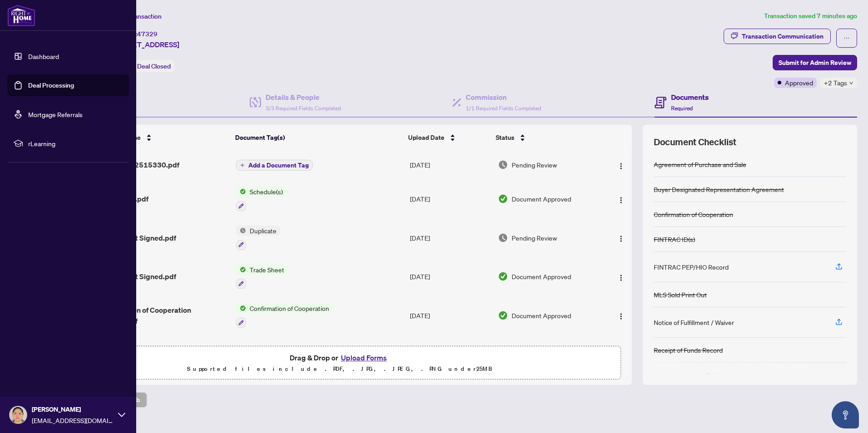 The image size is (868, 433). Describe the element at coordinates (22, 16) in the screenshot. I see `img: logo` at that location.